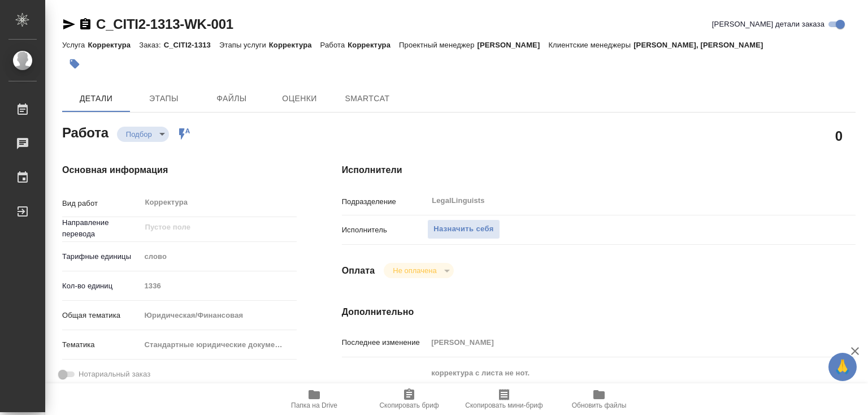 This screenshot has height=415, width=868. What do you see at coordinates (438, 45) in the screenshot?
I see `p: Проектный менеджер` at bounding box center [438, 45].